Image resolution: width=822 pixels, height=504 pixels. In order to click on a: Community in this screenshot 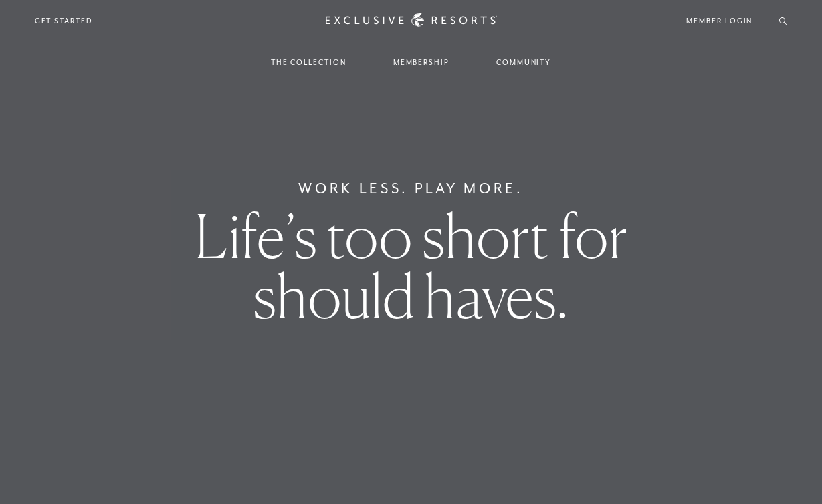, I will do `click(523, 63)`.